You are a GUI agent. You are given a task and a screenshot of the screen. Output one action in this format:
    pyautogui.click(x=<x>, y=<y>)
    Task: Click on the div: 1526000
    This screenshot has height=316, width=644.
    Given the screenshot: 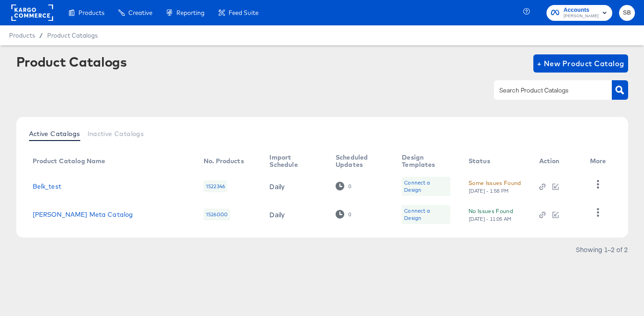 What is the action you would take?
    pyautogui.click(x=217, y=215)
    